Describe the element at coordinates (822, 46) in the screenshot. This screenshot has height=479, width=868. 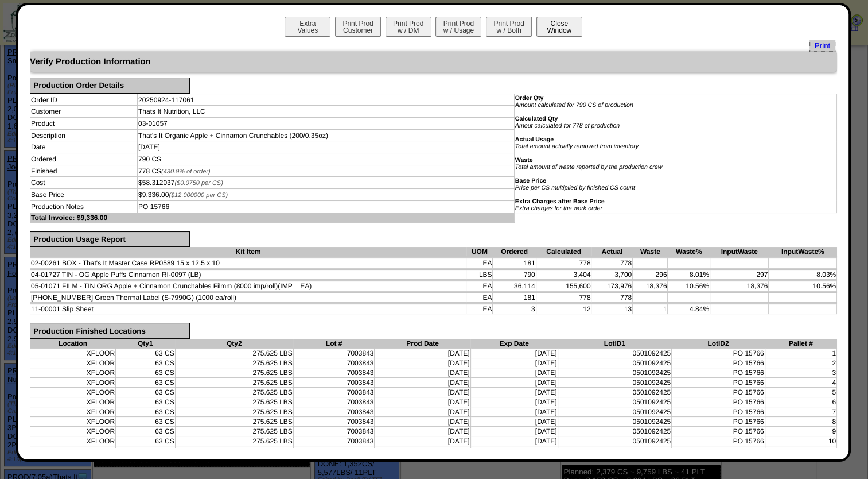
I see `a: Print` at that location.